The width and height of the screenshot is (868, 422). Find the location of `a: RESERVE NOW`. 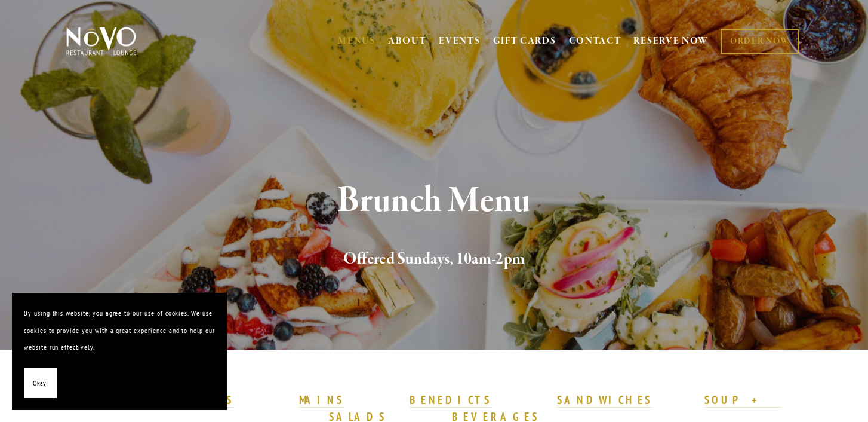

a: RESERVE NOW is located at coordinates (671, 41).